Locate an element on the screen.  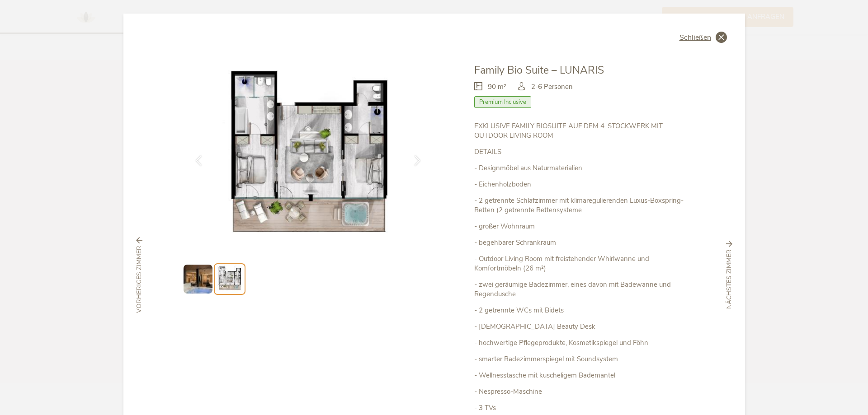
span: Premium Inclusive is located at coordinates (503, 102).